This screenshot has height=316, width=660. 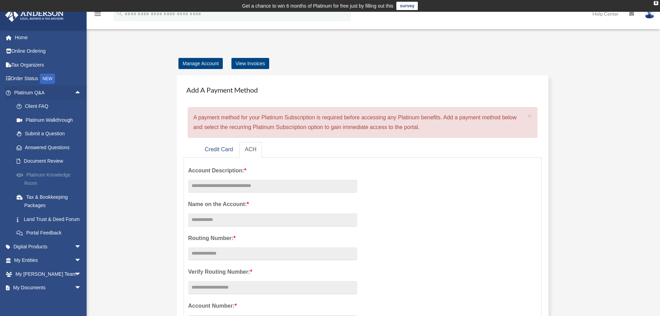 I want to click on a: Portal Feedback, so click(x=51, y=233).